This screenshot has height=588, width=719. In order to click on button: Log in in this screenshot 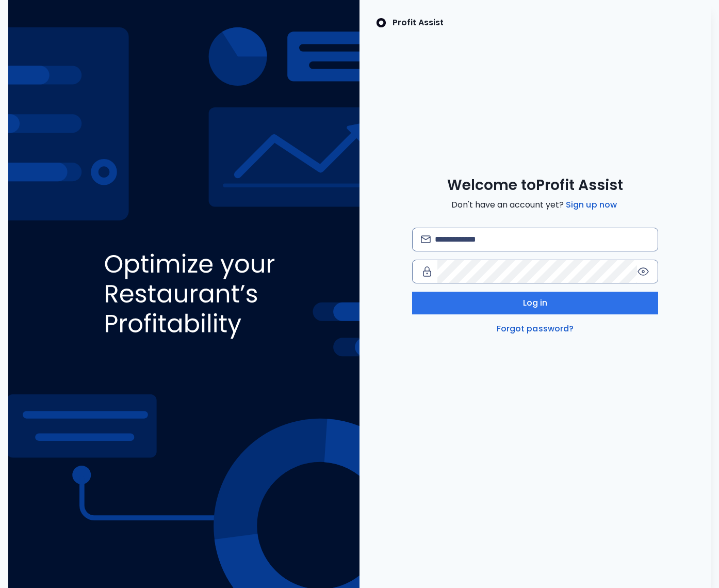, I will do `click(535, 303)`.